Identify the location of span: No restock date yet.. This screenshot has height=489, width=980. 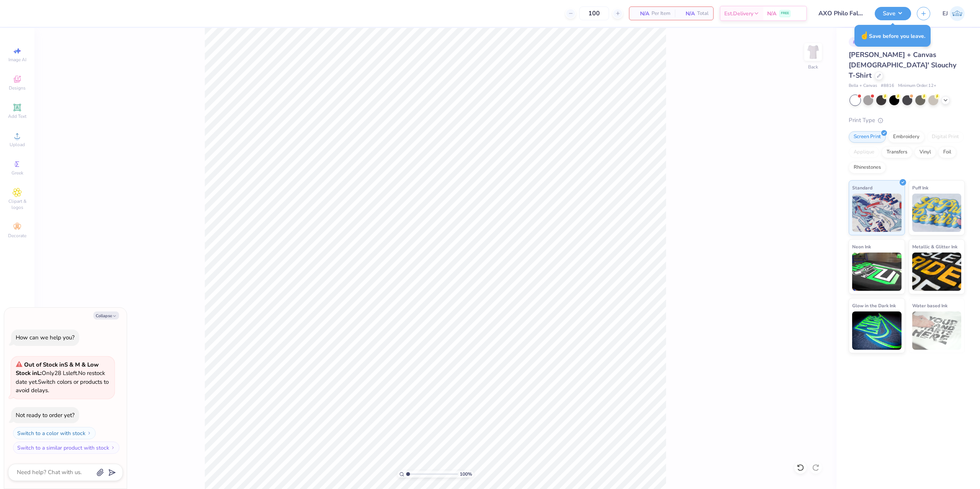
(60, 377).